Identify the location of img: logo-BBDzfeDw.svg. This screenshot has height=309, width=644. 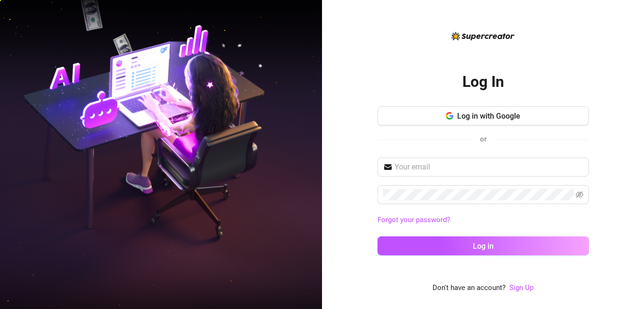
(483, 36).